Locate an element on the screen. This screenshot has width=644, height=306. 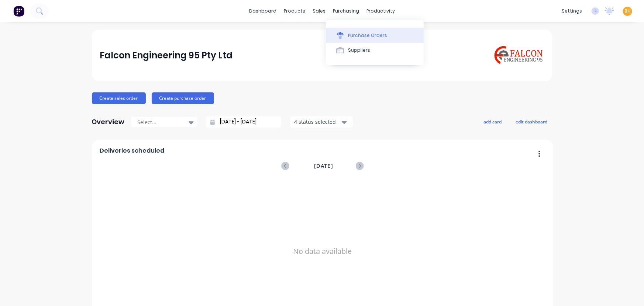
button: Create sales order is located at coordinates (119, 98).